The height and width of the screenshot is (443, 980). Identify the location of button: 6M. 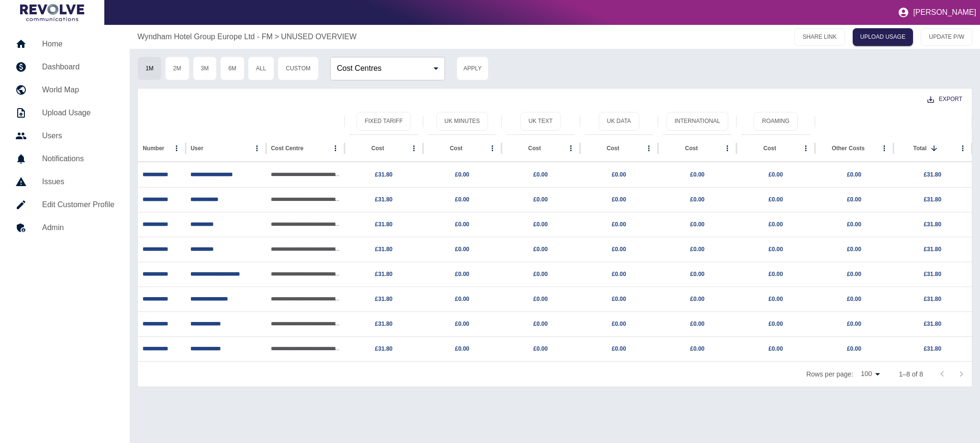
(232, 68).